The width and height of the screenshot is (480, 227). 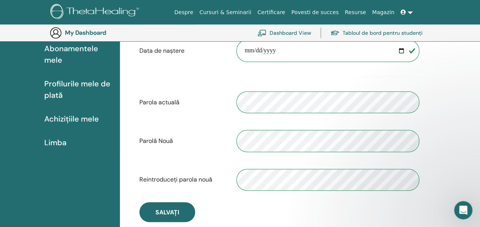 I want to click on a: Tabloul de bord pentru studenți, so click(x=377, y=33).